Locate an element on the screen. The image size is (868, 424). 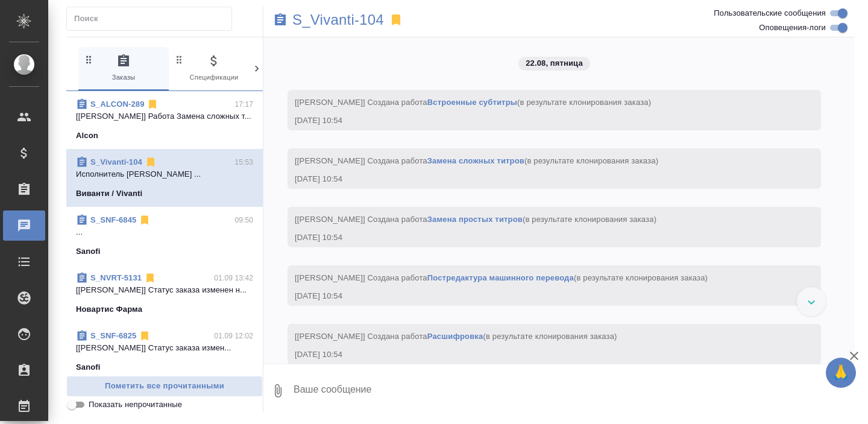
a: Расшифровка is located at coordinates (455, 335).